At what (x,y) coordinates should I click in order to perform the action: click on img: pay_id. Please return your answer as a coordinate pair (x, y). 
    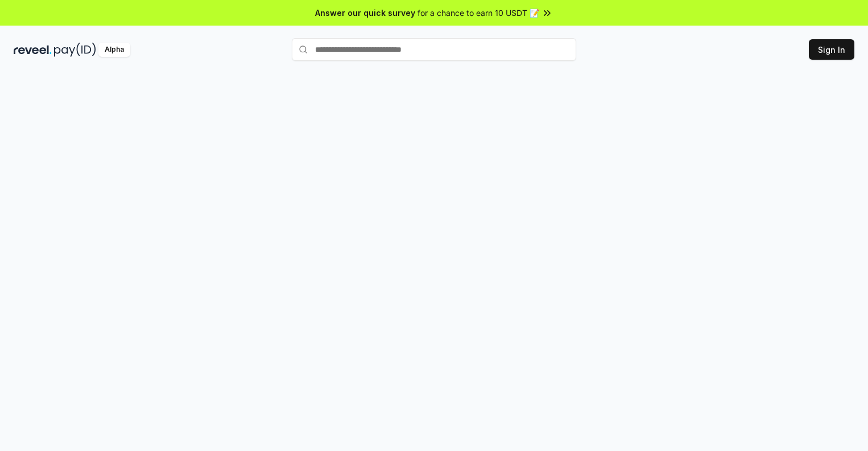
    Looking at the image, I should click on (75, 49).